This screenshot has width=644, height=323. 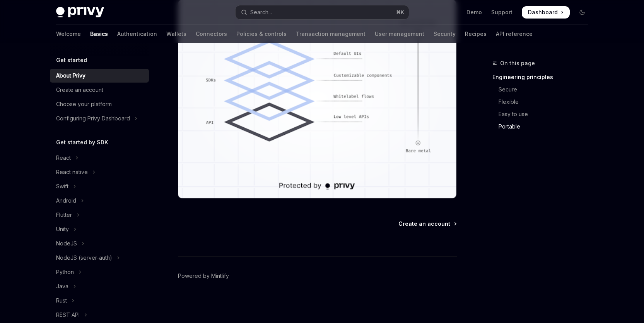 I want to click on a: Secure, so click(x=543, y=90).